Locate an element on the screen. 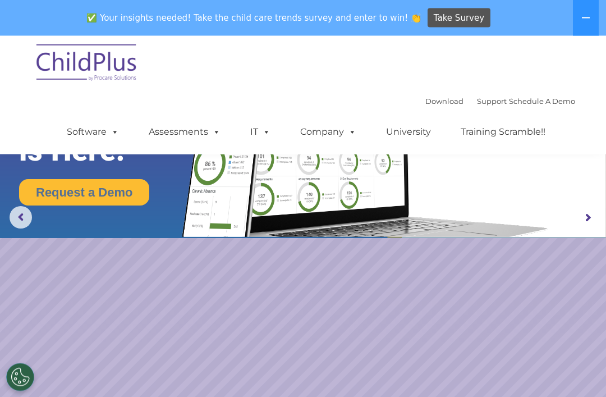  a: Request a Demo is located at coordinates (84, 193).